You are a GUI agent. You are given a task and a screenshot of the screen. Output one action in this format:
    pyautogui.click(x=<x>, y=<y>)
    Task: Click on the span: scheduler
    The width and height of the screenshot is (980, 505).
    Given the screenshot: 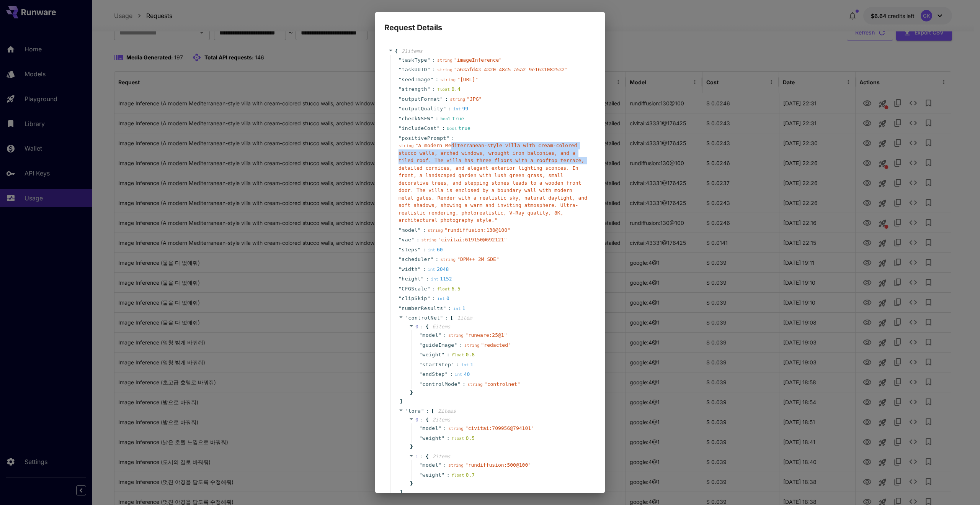 What is the action you would take?
    pyautogui.click(x=416, y=259)
    